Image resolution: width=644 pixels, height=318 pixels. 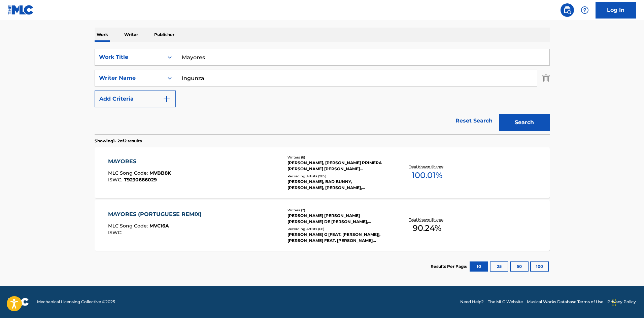 What do you see at coordinates (567, 10) in the screenshot?
I see `a: Public Search` at bounding box center [567, 10].